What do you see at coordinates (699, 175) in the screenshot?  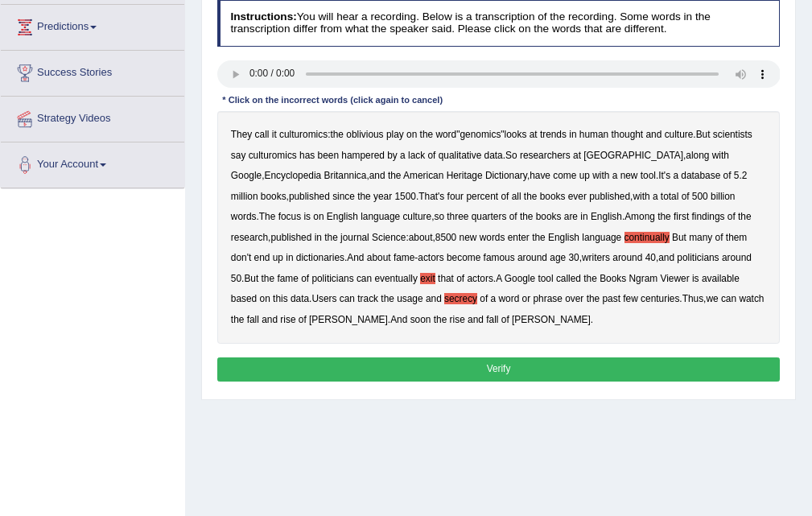 I see `b: database` at bounding box center [699, 175].